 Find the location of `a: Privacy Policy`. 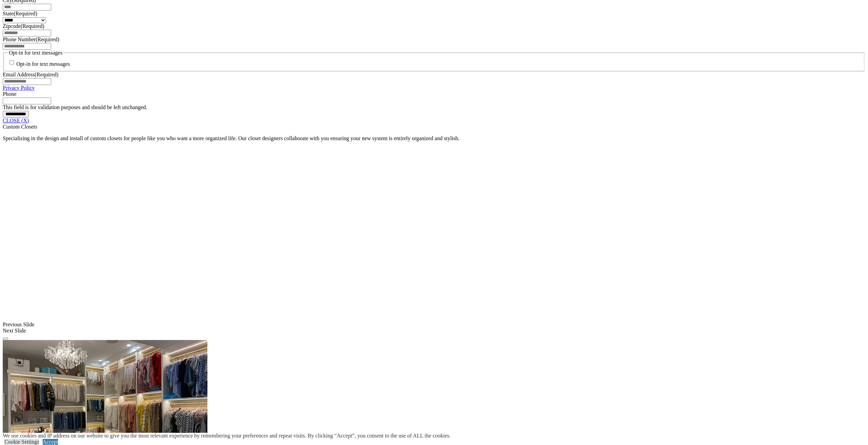

a: Privacy Policy is located at coordinates (18, 88).